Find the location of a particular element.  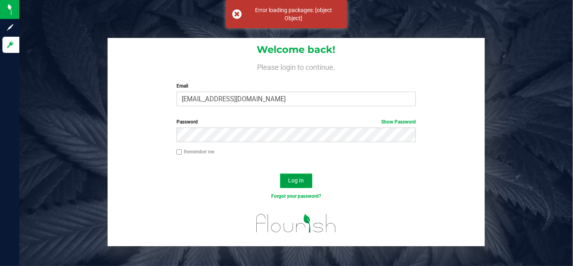

img: flourish_logo.svg is located at coordinates (296, 223).